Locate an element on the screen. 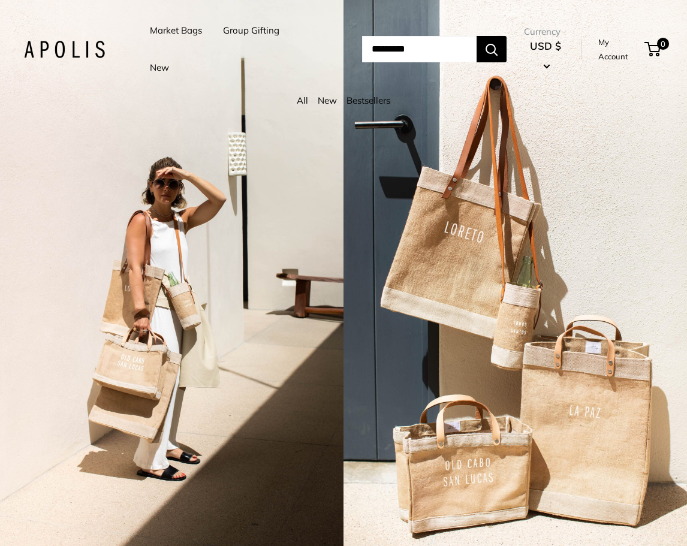 This screenshot has height=546, width=687. span: Currency is located at coordinates (545, 32).